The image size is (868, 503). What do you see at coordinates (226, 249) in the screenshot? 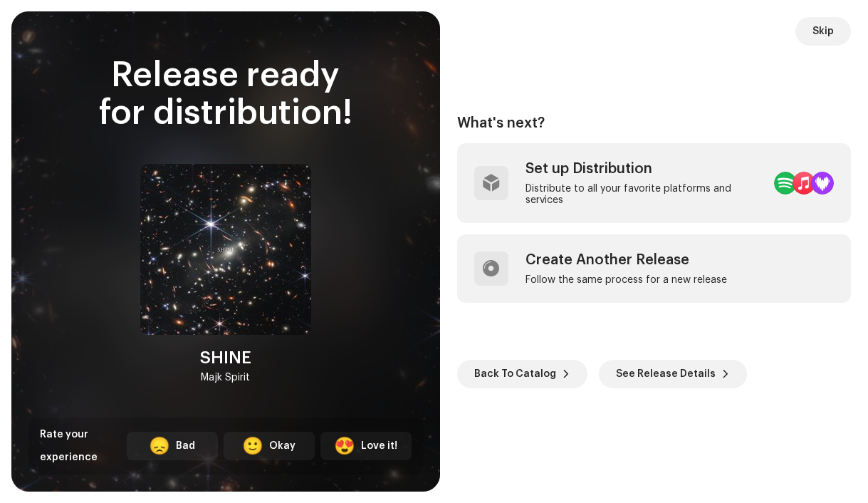
I see `img: c0505c20-91bf-4c7c-9ceb-afeb3afdf3fe` at bounding box center [226, 249].